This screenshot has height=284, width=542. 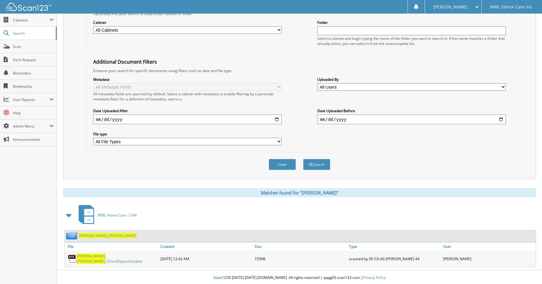 I want to click on img: scan123-logo-white.svg, so click(x=29, y=7).